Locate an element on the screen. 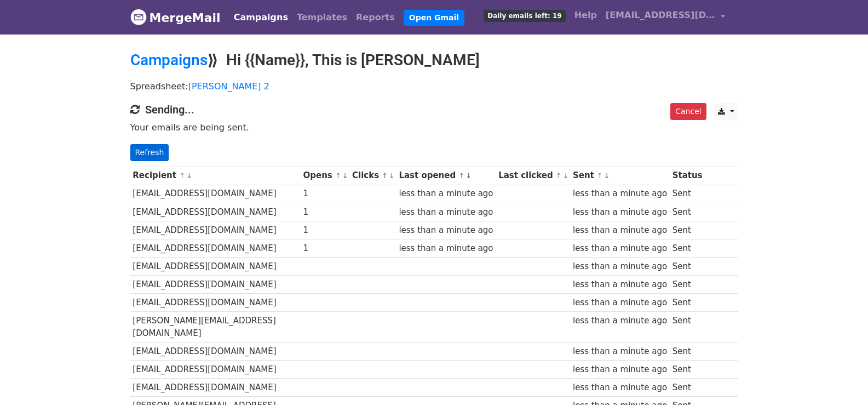  a: Templates is located at coordinates (322, 17).